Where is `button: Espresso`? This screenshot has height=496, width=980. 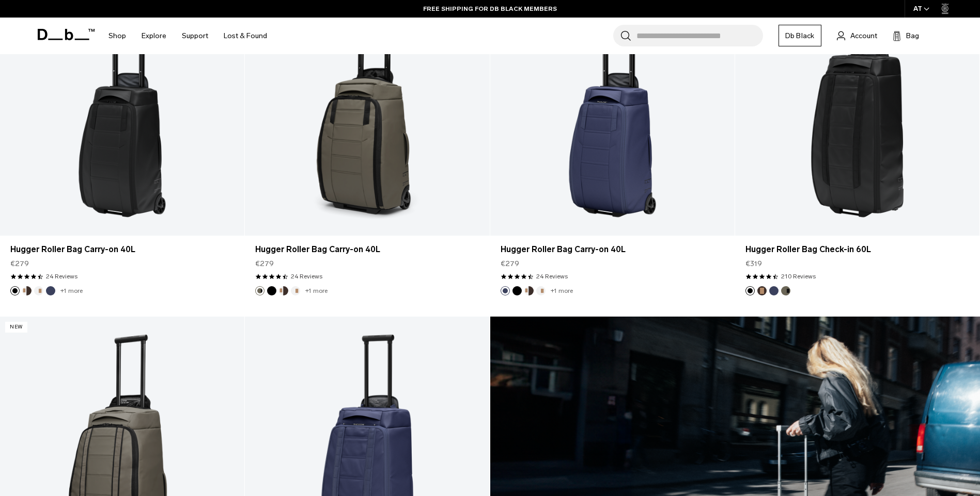
button: Espresso is located at coordinates (762, 291).